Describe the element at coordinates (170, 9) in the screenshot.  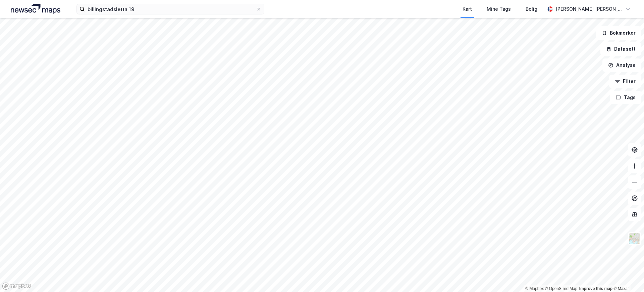
I see `input: Søk på adresse, matrikkel, gårdeiere, leietakere eller personer` at that location.